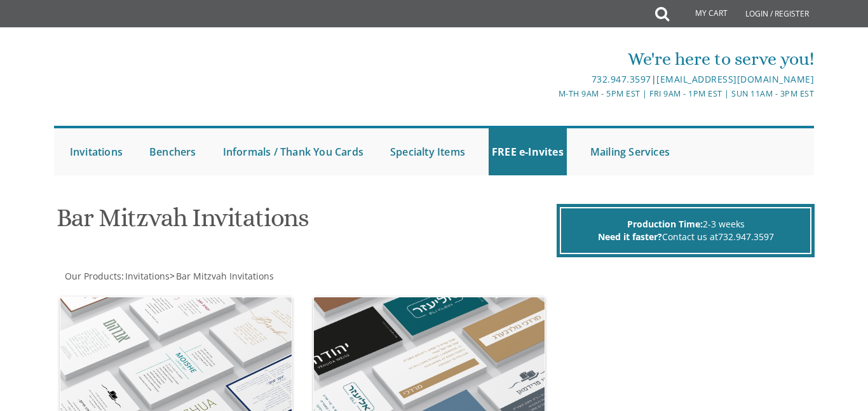 The height and width of the screenshot is (411, 868). What do you see at coordinates (427, 152) in the screenshot?
I see `a: Specialty Items` at bounding box center [427, 152].